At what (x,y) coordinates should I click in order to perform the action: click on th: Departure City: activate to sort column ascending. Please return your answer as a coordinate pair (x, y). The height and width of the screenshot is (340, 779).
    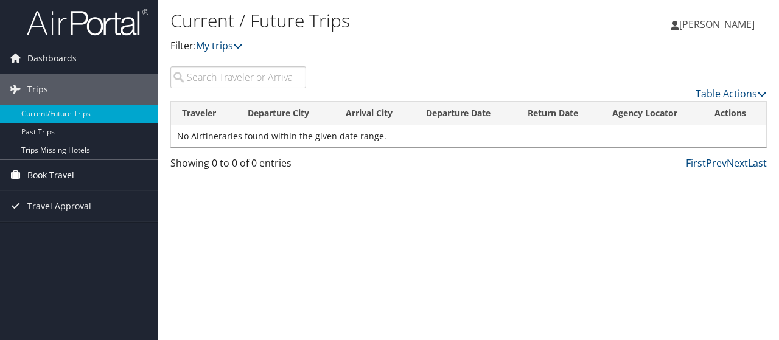
    Looking at the image, I should click on (285, 113).